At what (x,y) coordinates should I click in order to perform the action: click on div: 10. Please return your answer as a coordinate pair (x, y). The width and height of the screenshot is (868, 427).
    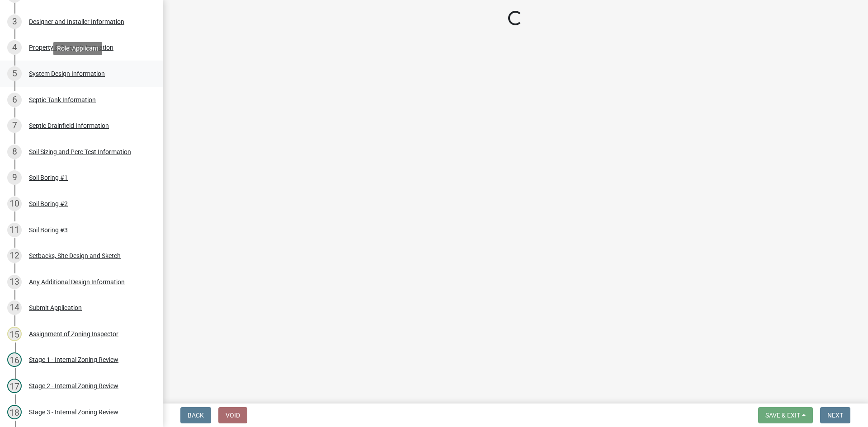
    Looking at the image, I should click on (14, 204).